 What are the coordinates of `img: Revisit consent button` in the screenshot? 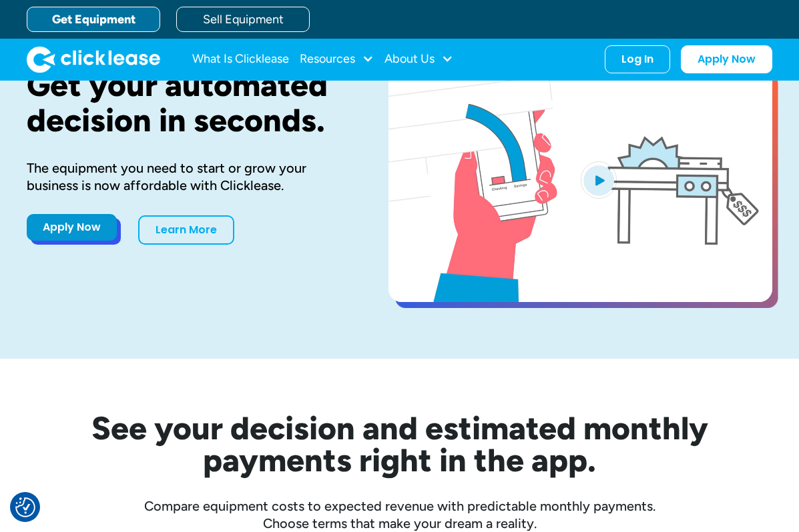 It's located at (25, 507).